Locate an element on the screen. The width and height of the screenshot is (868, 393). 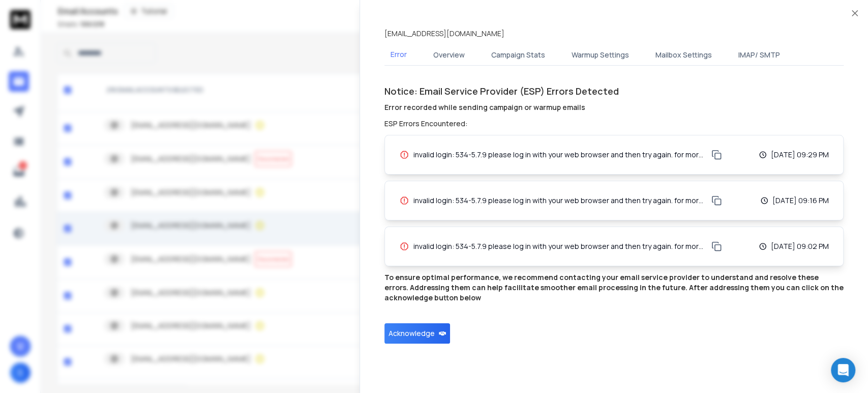
p: To ensure optimal performance, we recommend contacting your email service provider to understand ... is located at coordinates (614, 288).